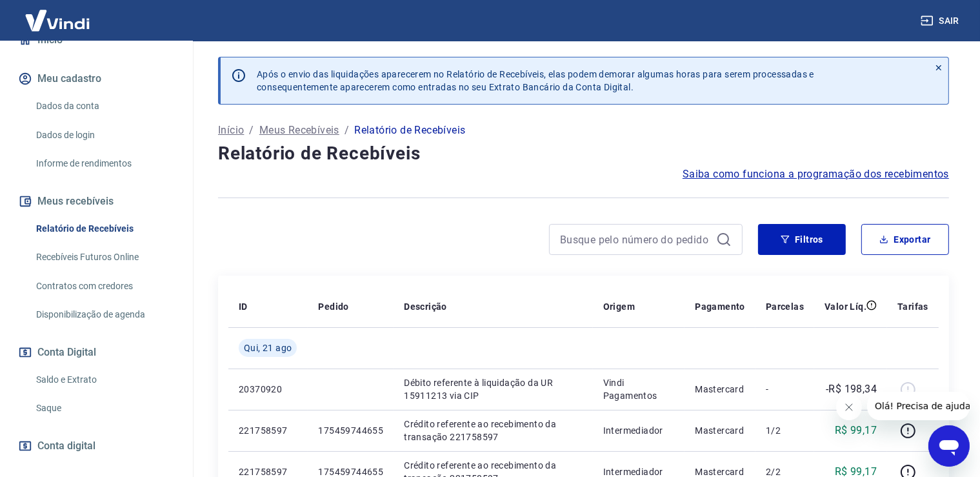 This screenshot has width=980, height=477. Describe the element at coordinates (96, 446) in the screenshot. I see `a: Conta digital` at that location.